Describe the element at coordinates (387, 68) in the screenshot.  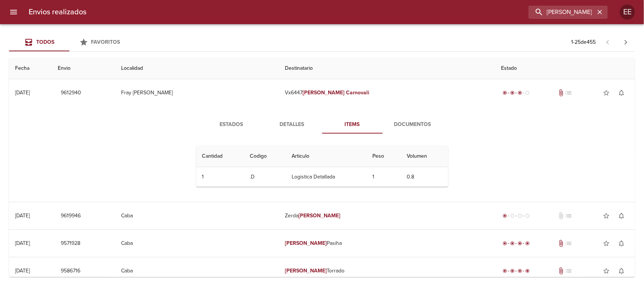
I see `th: Destinatario` at that location.